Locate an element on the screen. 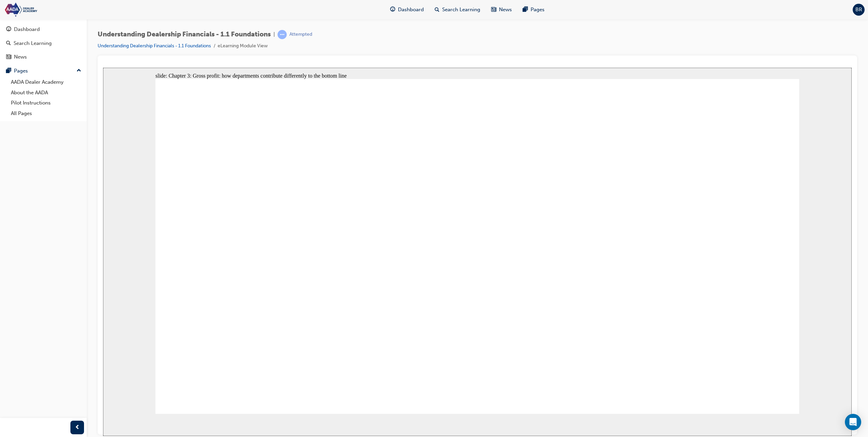  div: Dashboard is located at coordinates (27, 29).